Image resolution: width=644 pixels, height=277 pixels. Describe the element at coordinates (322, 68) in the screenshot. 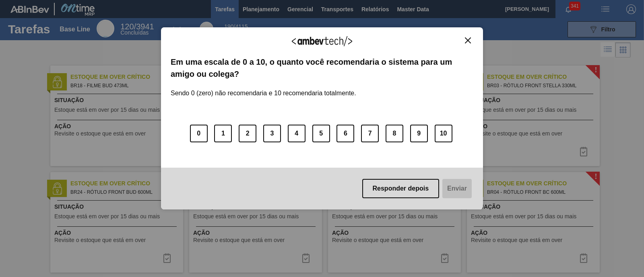

I see `label: Em uma escala de 0 a 10, o quanto você recomendaria o sistema para um amigo ou colega?` at that location.